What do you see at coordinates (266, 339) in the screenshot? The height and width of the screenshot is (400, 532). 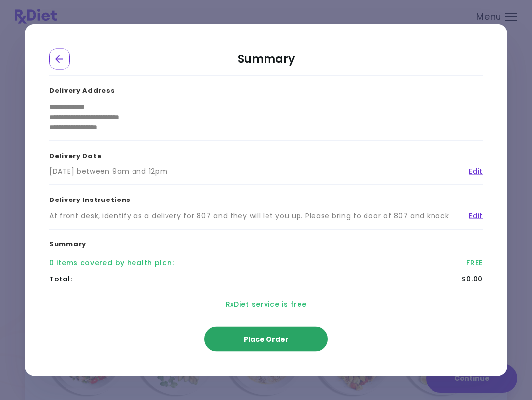 I see `button: Place Order` at bounding box center [266, 339].